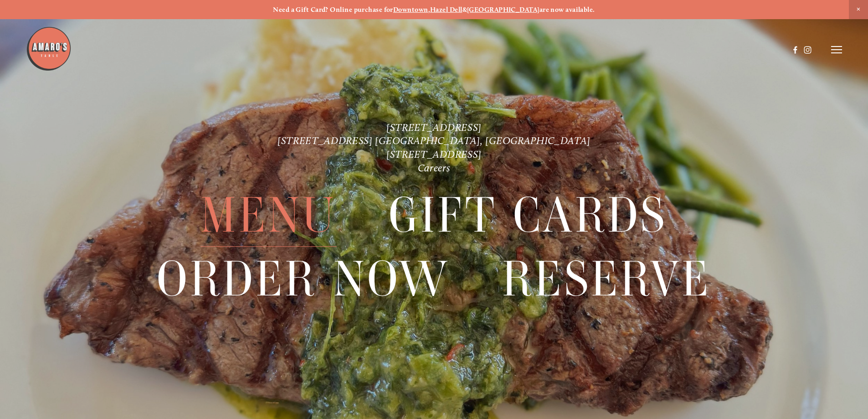 The image size is (868, 419). I want to click on strong: are now available., so click(568, 10).